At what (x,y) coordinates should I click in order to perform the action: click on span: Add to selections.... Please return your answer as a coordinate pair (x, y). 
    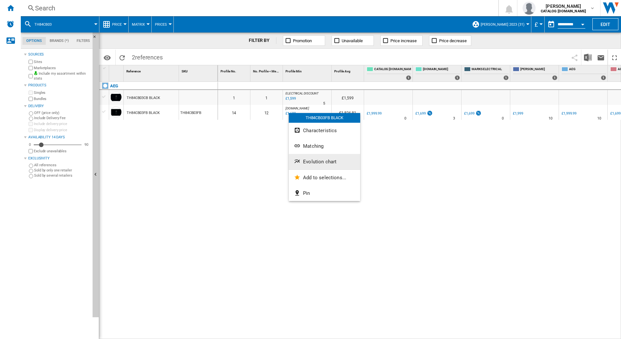
    Looking at the image, I should click on (324, 178).